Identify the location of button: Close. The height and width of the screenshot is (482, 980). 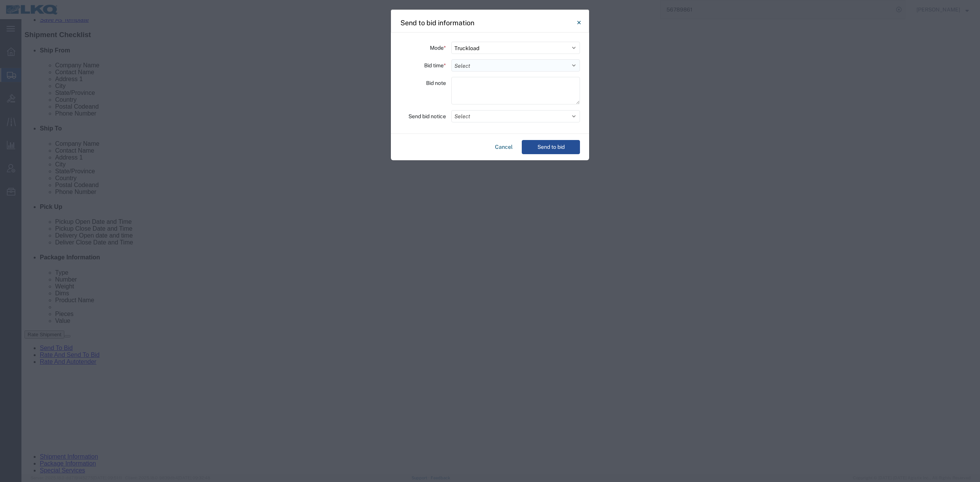
(579, 22).